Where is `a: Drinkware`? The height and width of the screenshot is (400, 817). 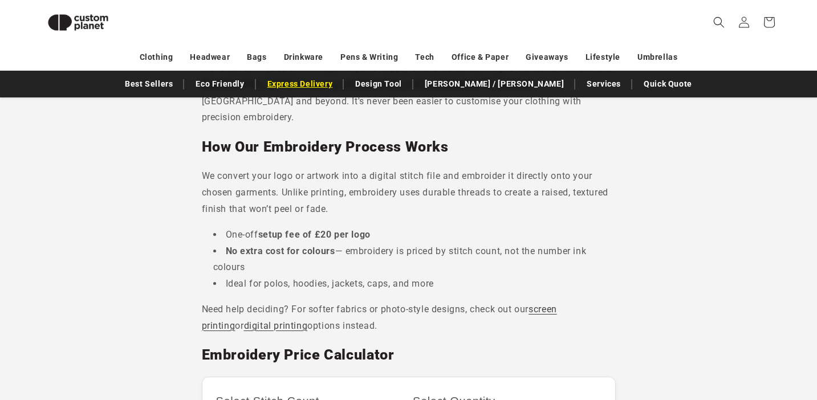
a: Drinkware is located at coordinates (303, 57).